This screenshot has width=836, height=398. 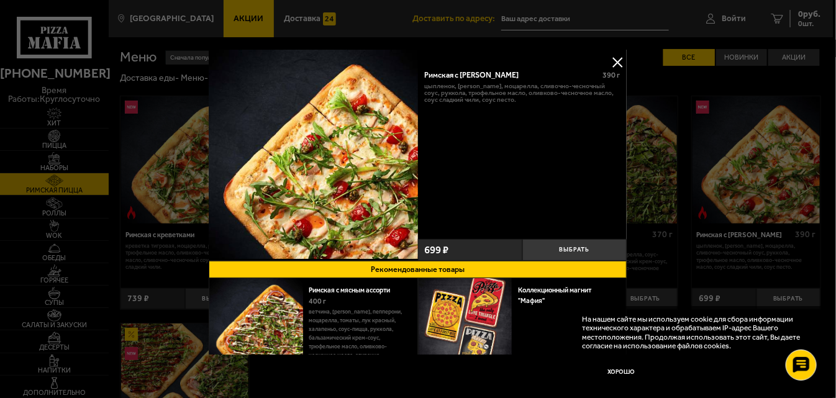 What do you see at coordinates (418, 270) in the screenshot?
I see `button: Рекомендованные товары` at bounding box center [418, 270].